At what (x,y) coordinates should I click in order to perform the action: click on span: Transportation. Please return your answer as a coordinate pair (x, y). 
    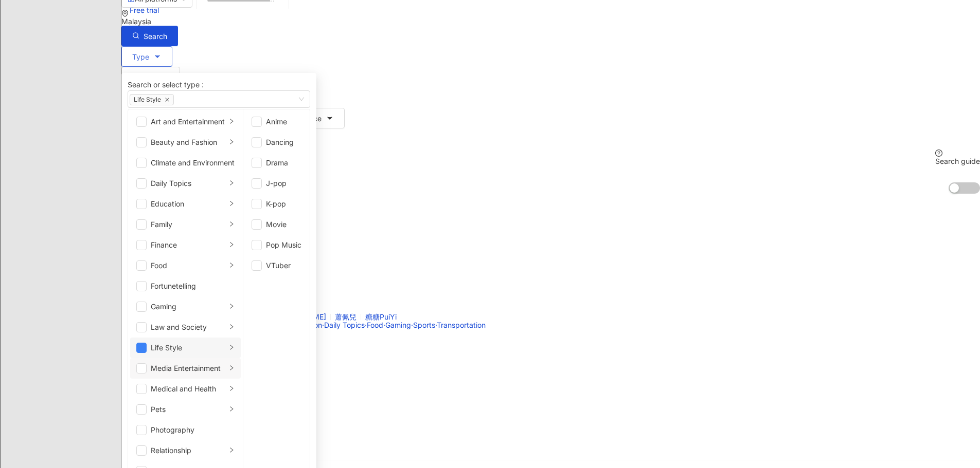
    Looking at the image, I should click on (461, 325).